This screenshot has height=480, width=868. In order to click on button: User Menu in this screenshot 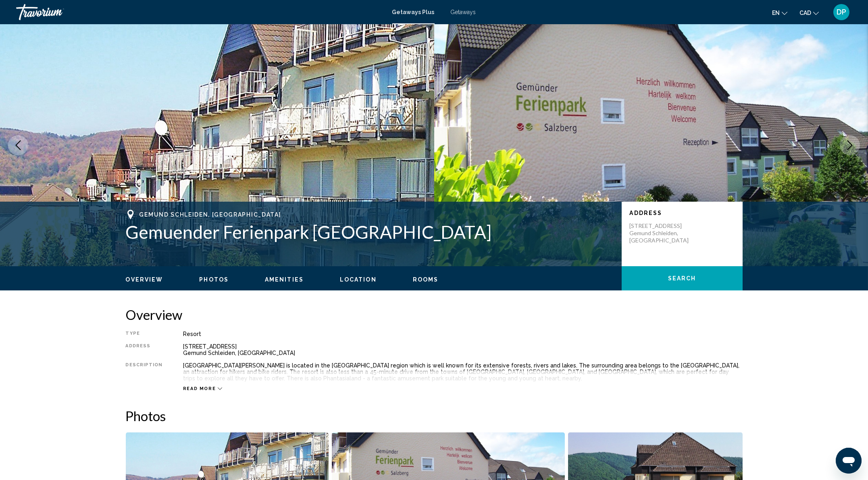, I will do `click(842, 12)`.